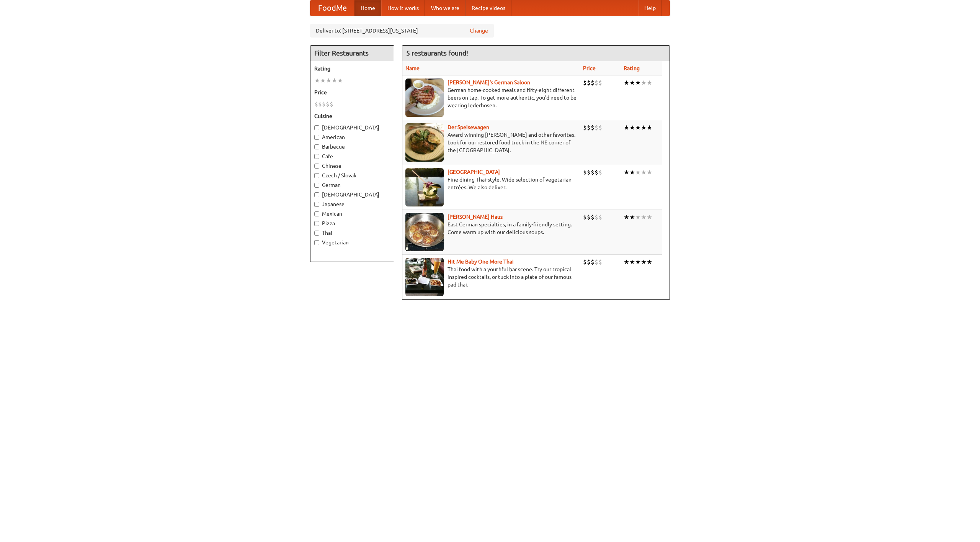  I want to click on a: Who we are, so click(445, 8).